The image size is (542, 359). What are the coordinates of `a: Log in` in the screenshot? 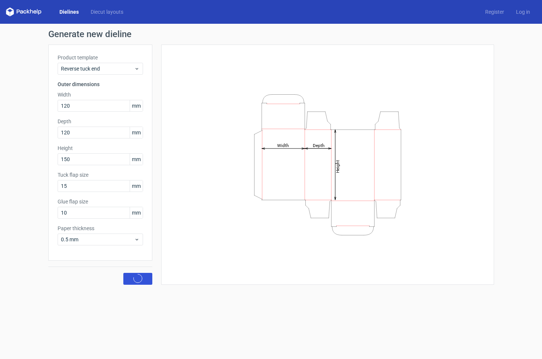 It's located at (523, 12).